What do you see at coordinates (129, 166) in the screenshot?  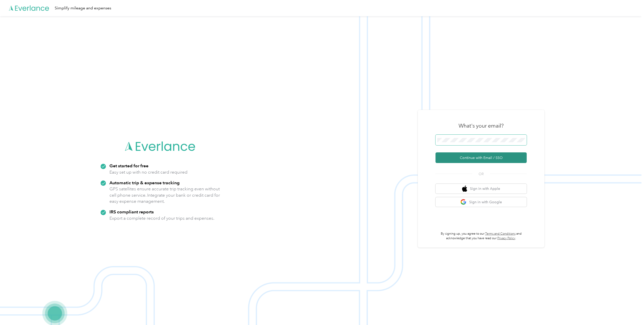 I see `strong: Get started for free` at bounding box center [129, 166].